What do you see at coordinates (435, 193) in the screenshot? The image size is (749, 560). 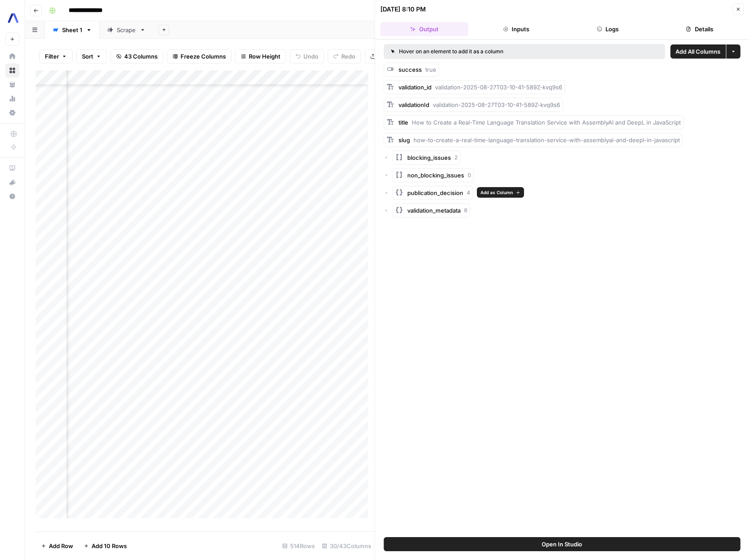 I see `span: publication_decision` at bounding box center [435, 193].